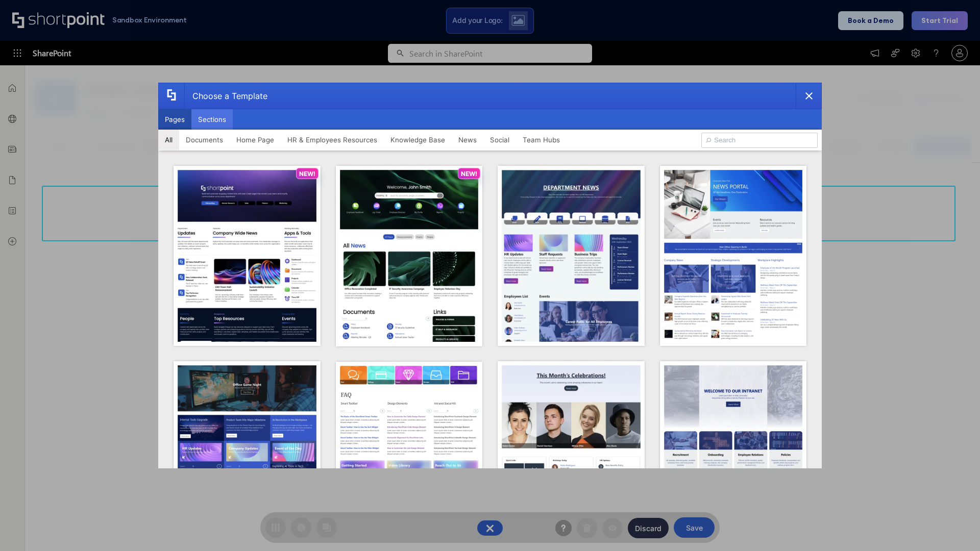  What do you see at coordinates (500, 139) in the screenshot?
I see `button: Social` at bounding box center [500, 139].